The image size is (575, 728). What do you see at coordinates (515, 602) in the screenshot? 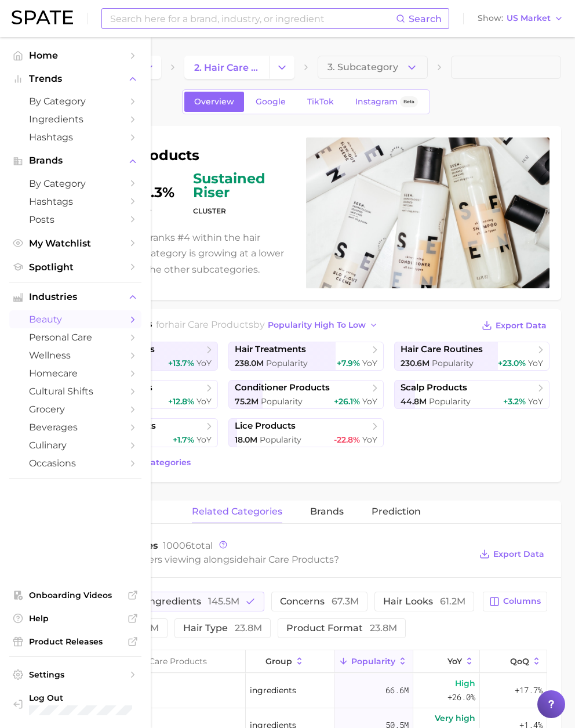
I see `button: Columns` at bounding box center [515, 602].